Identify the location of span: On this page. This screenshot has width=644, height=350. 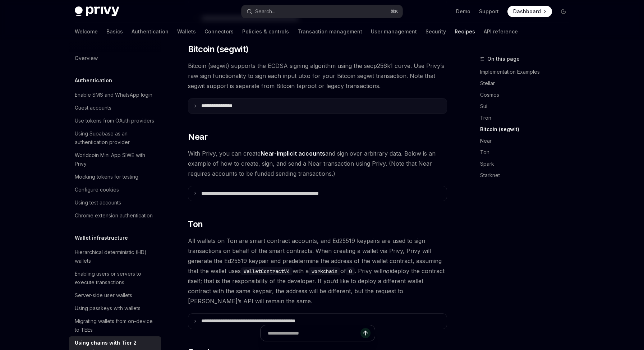
(504, 59).